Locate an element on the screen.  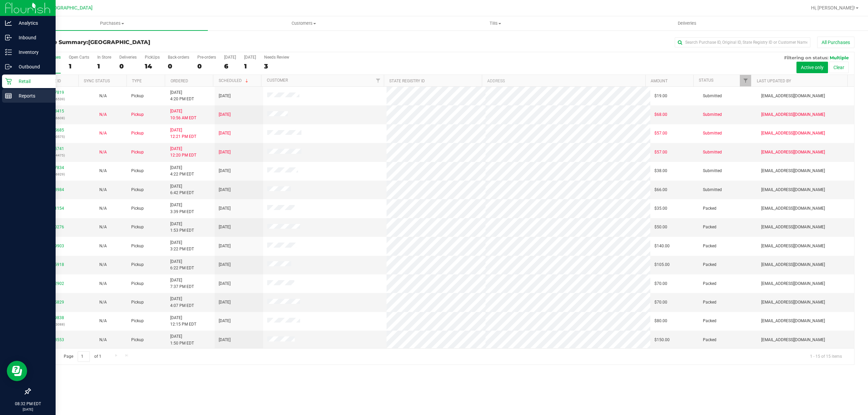
inline-svg: Retail is located at coordinates (9, 82).